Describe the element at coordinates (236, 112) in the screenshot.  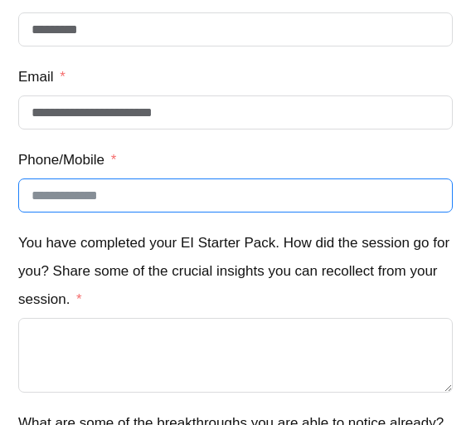
I see `input: Email` at that location.